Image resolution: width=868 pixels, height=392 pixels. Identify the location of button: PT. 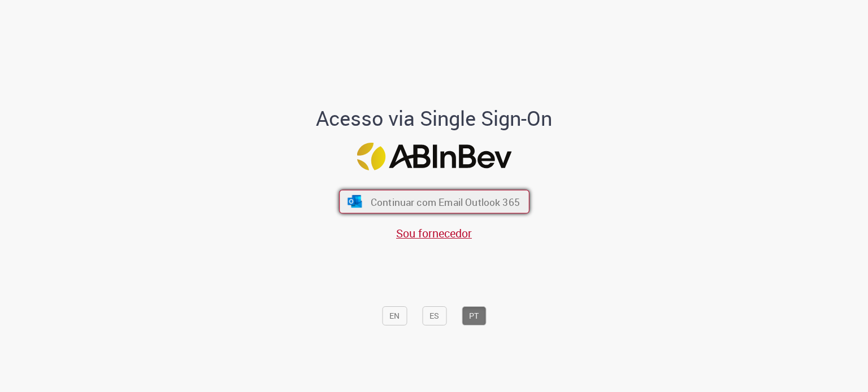
(473, 316).